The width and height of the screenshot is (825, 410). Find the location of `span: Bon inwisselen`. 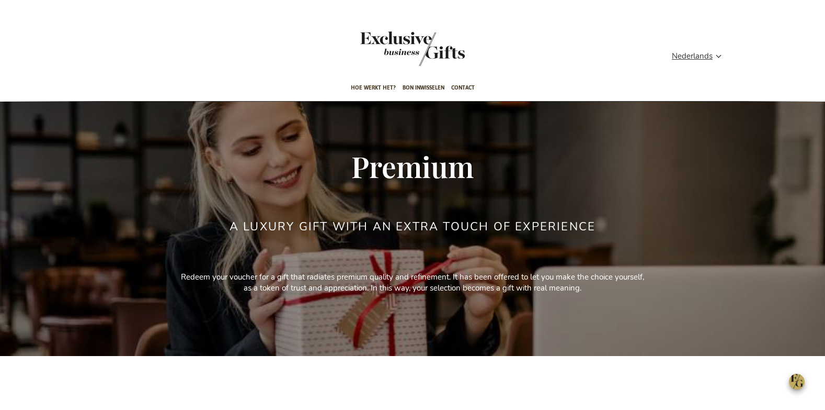

span: Bon inwisselen is located at coordinates (424, 87).